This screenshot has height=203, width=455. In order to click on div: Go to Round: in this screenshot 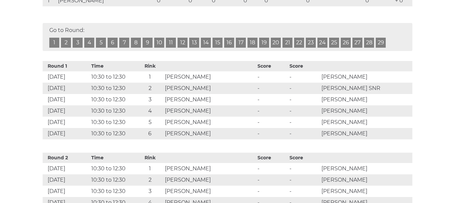, I will do `click(228, 37)`.